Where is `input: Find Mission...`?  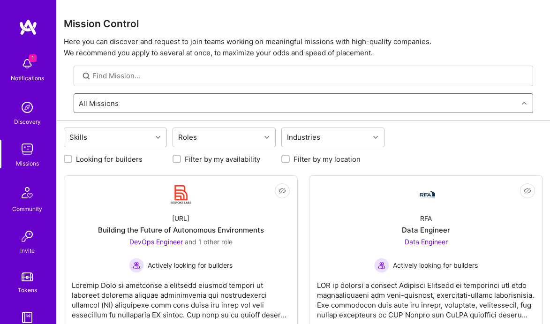
input: Find Mission... is located at coordinates (309, 75).